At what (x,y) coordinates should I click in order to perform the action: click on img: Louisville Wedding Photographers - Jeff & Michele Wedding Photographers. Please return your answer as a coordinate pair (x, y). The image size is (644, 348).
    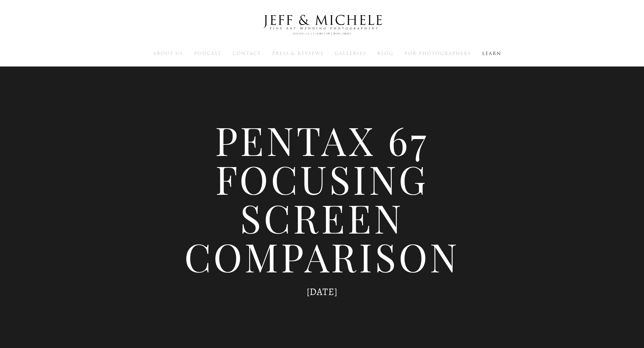
    Looking at the image, I should click on (322, 25).